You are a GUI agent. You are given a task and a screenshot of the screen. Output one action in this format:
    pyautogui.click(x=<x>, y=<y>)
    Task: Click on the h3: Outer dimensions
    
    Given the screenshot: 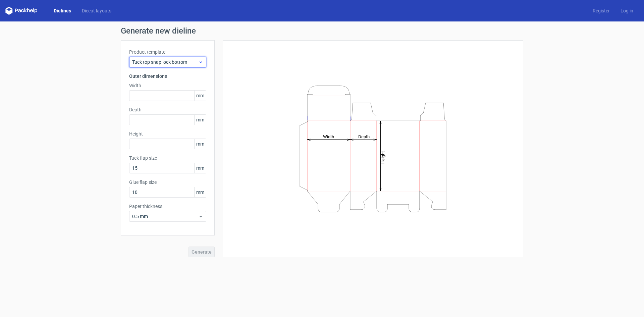 What is the action you would take?
    pyautogui.click(x=168, y=76)
    